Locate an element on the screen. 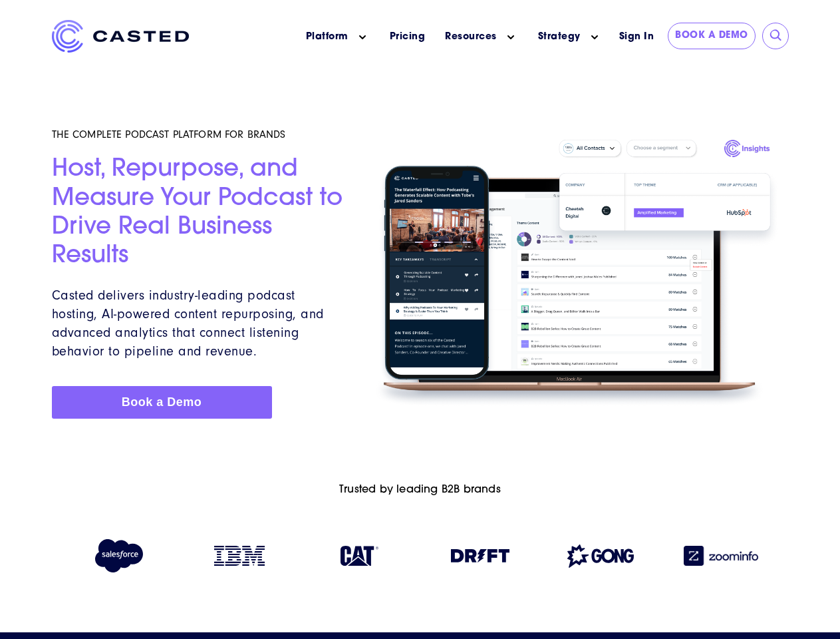  a: Sign In is located at coordinates (636, 37).